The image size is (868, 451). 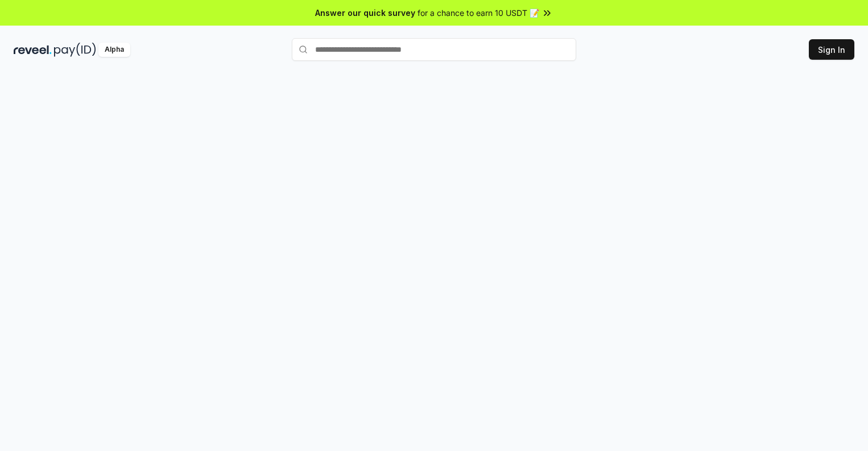 I want to click on span: Answer our quick survey, so click(x=365, y=12).